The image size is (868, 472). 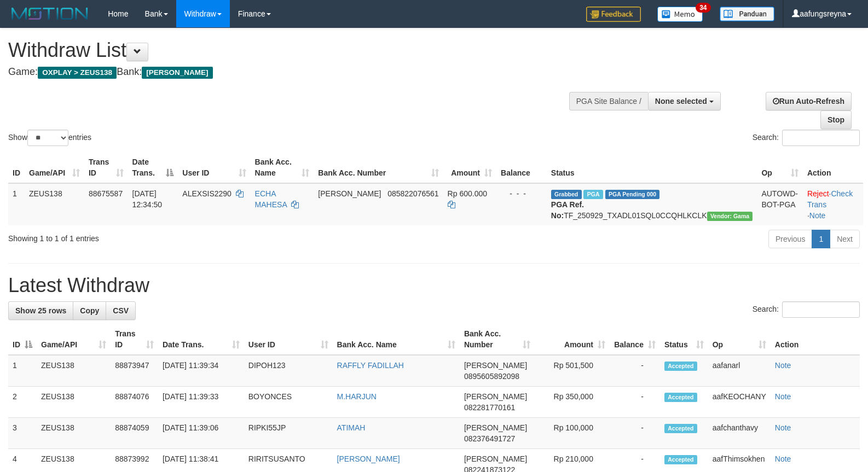 What do you see at coordinates (77, 73) in the screenshot?
I see `span: OXPLAY > ZEUS138` at bounding box center [77, 73].